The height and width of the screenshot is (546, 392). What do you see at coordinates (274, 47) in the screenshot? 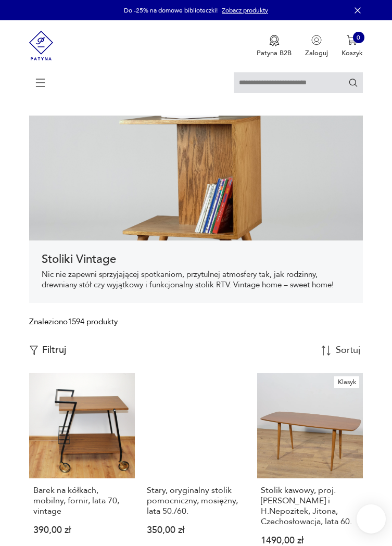
I see `a: Ikona medaluPatyna B2B` at bounding box center [274, 47].